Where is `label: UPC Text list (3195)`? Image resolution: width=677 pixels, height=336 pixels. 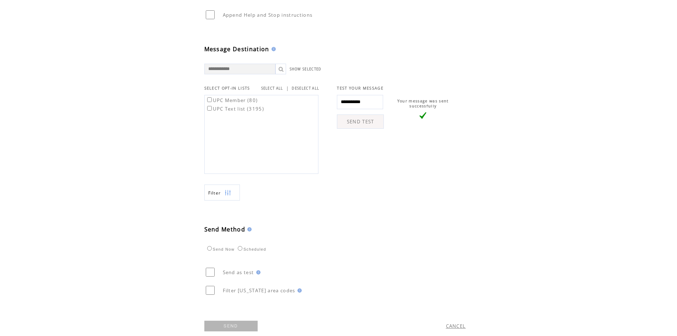
label: UPC Text list (3195) is located at coordinates (235, 109).